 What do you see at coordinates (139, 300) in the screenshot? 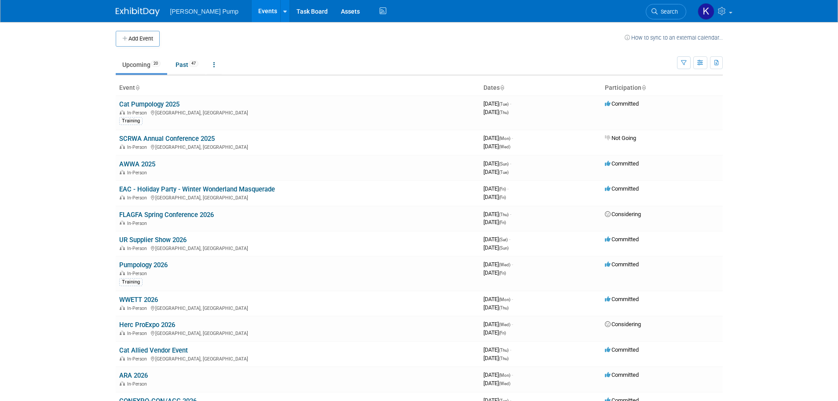
I see `a: WWETT 2026` at bounding box center [139, 300].